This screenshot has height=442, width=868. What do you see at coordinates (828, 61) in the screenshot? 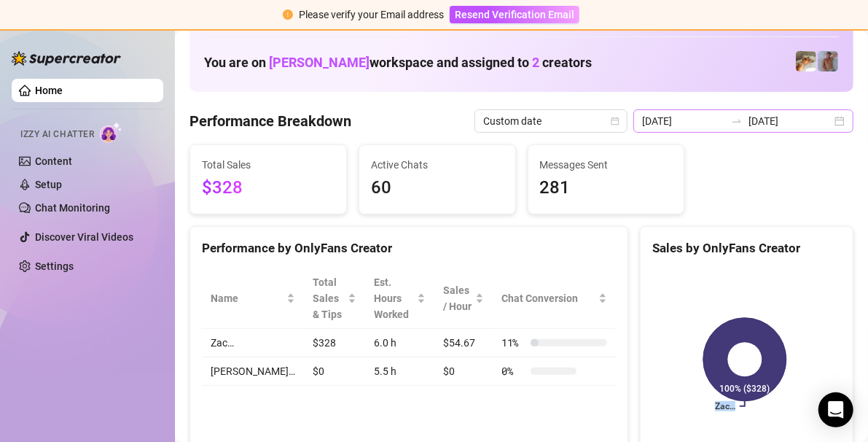
I see `img: Joey` at bounding box center [828, 61].